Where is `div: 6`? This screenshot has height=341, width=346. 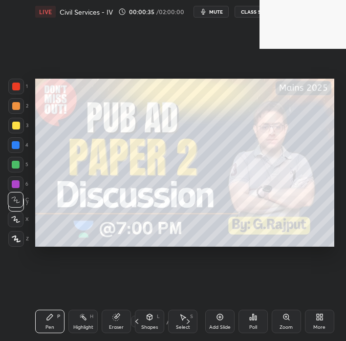 div: 6 is located at coordinates (18, 184).